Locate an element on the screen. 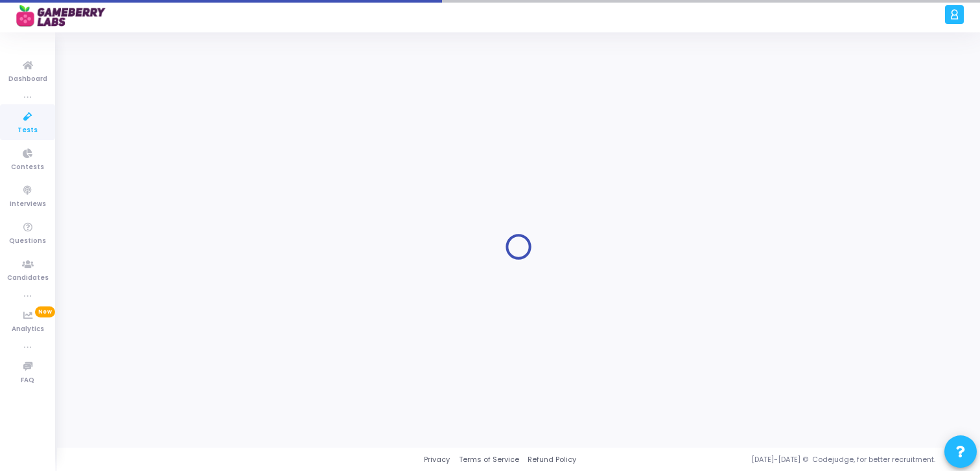 This screenshot has height=471, width=980. img: logo is located at coordinates (65, 16).